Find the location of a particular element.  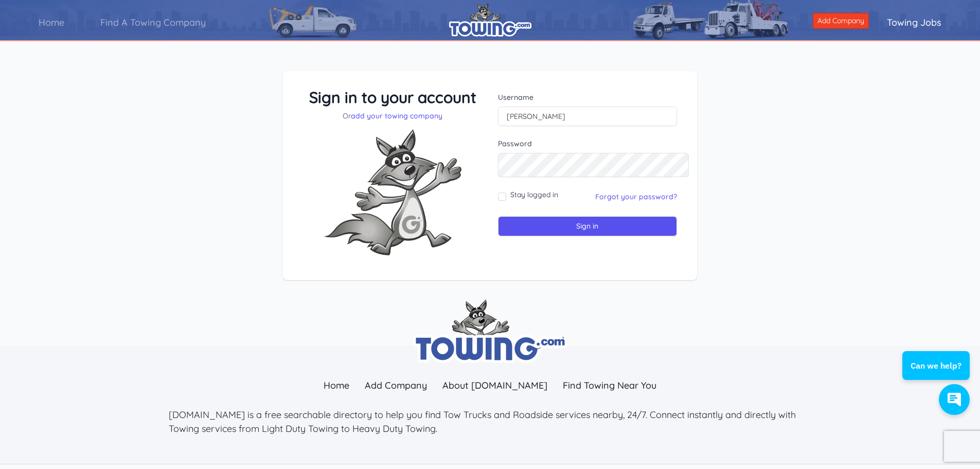

a: Towing Jobs is located at coordinates (914, 22).